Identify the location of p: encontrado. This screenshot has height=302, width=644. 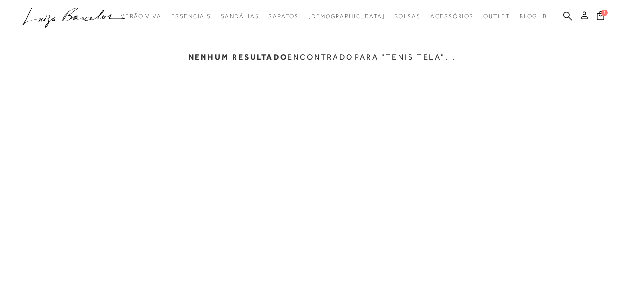
(270, 57).